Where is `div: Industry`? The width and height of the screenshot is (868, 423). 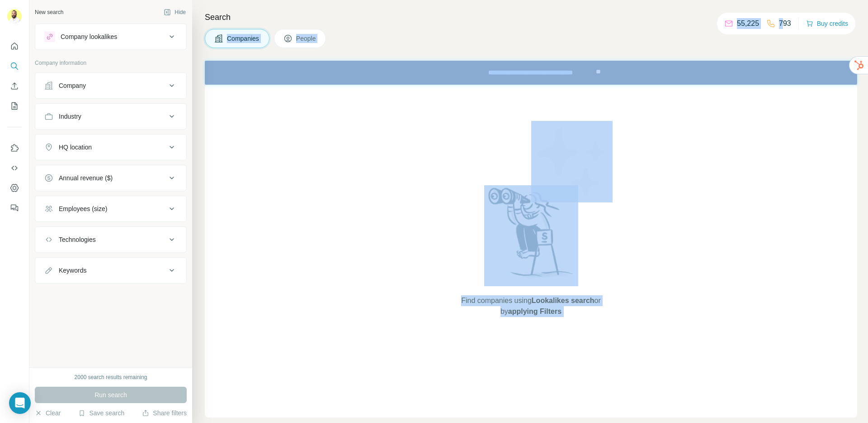 div: Industry is located at coordinates (70, 116).